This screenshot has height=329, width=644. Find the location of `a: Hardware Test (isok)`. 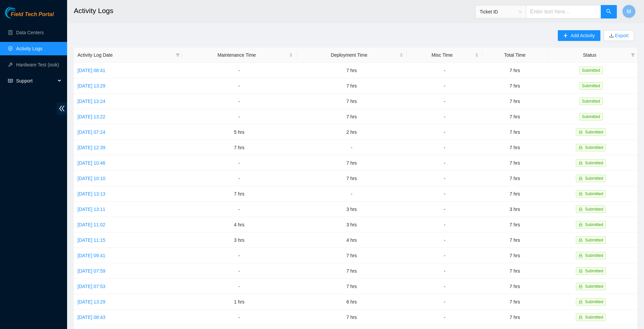

a: Hardware Test (isok) is located at coordinates (38, 64).